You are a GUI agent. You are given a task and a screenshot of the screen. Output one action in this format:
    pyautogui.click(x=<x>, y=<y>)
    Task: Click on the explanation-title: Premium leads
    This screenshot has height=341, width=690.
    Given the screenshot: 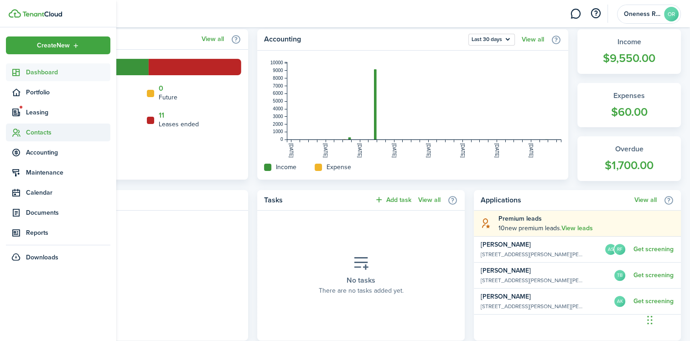 What is the action you would take?
    pyautogui.click(x=586, y=218)
    